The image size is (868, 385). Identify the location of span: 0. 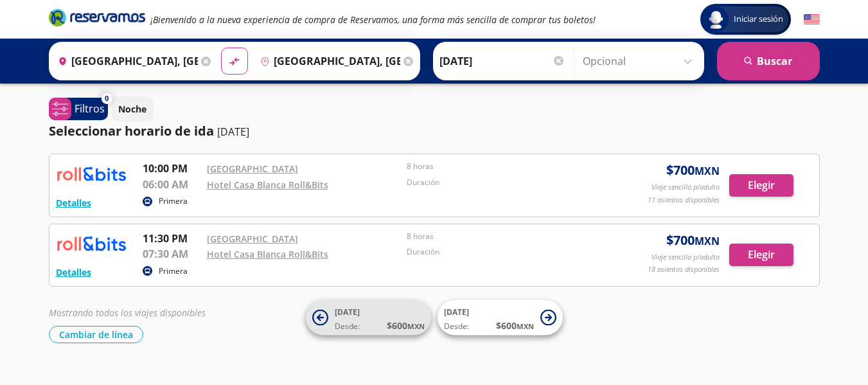
(106, 98).